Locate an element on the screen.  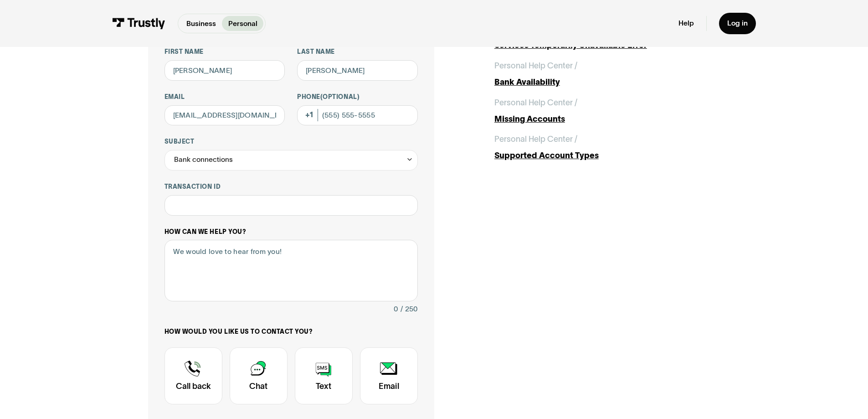
a: Personal Help Center /Missing Accounts is located at coordinates (608, 111).